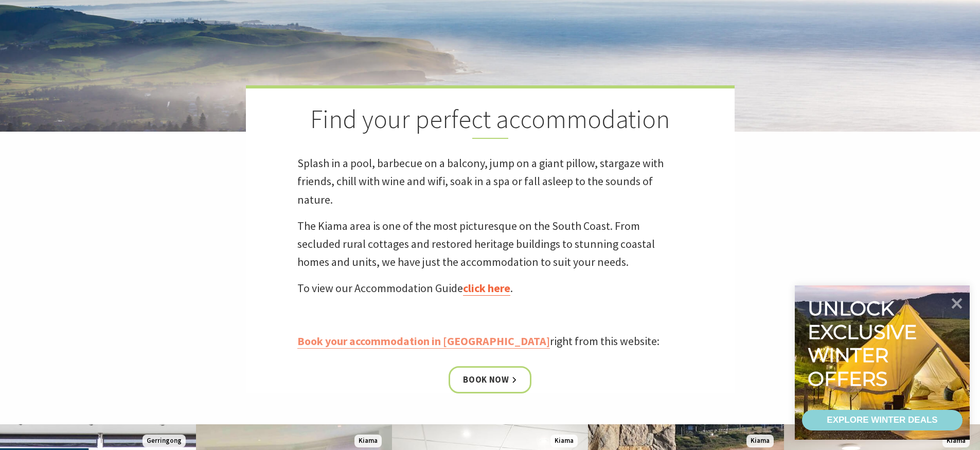  What do you see at coordinates (881, 420) in the screenshot?
I see `div: EXPLORE WINTER DEALS` at bounding box center [881, 420].